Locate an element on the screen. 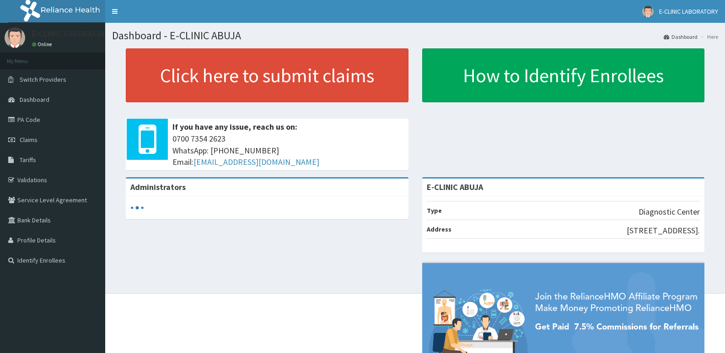  strong: E-CLINIC ABUJA is located at coordinates (454, 187).